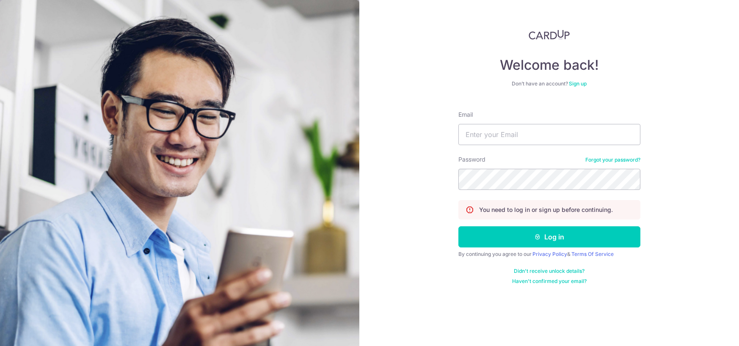 The height and width of the screenshot is (346, 739). What do you see at coordinates (593, 254) in the screenshot?
I see `a: Terms Of Service` at bounding box center [593, 254].